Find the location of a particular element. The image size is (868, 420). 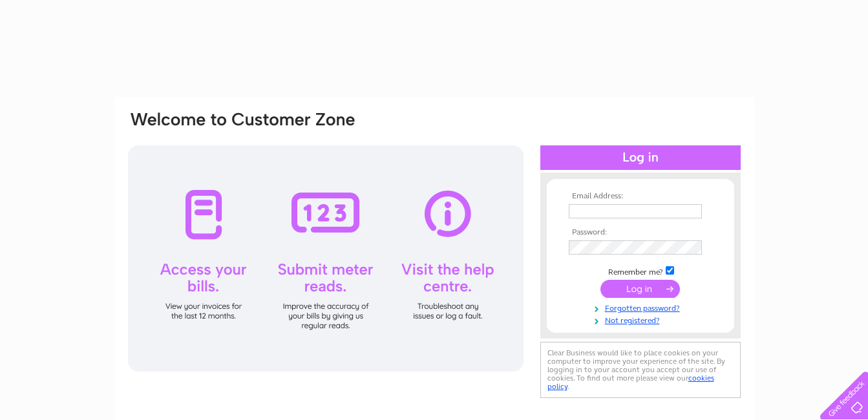

div: Clear Business would like to place cookies on your computer to improve your experience of the sit... is located at coordinates (641, 369).